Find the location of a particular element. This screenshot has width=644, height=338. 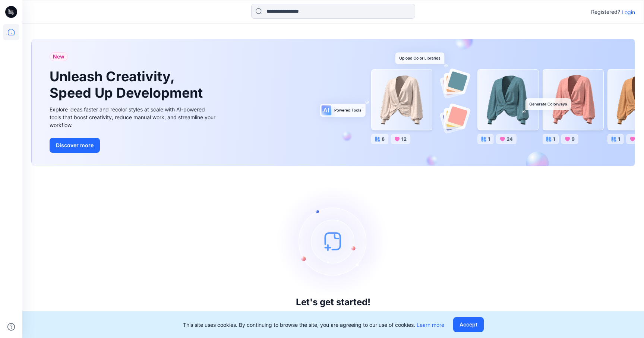

button: Accept is located at coordinates (469, 325).